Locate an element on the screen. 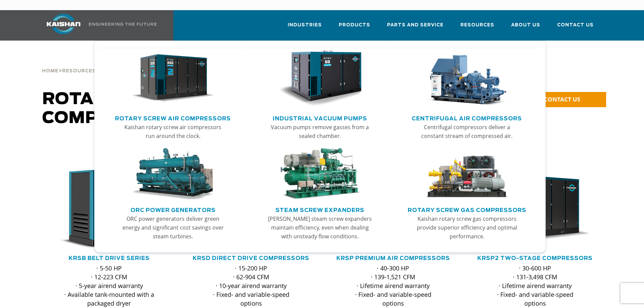 This screenshot has height=308, width=644. img: thumb-Steam-Screw-Expanders is located at coordinates (320, 175).